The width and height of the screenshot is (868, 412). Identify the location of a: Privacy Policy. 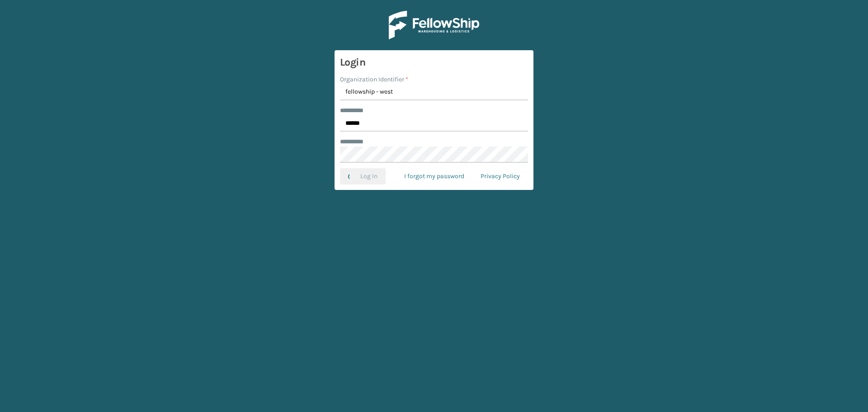
(500, 176).